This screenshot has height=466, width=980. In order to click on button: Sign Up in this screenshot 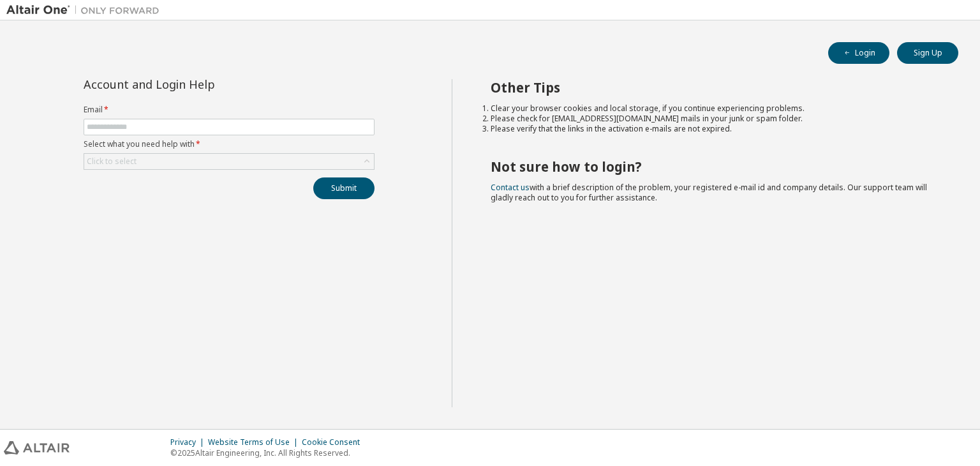, I will do `click(928, 53)`.